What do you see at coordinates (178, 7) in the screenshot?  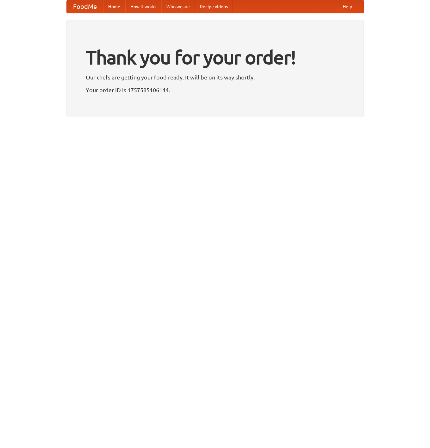 I see `a: Who we are` at bounding box center [178, 7].